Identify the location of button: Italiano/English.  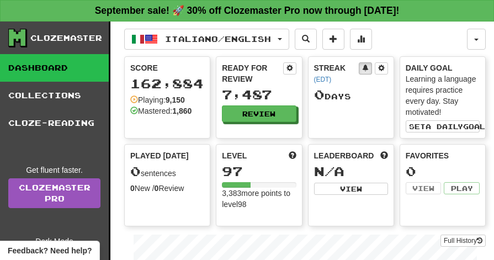
(207, 39).